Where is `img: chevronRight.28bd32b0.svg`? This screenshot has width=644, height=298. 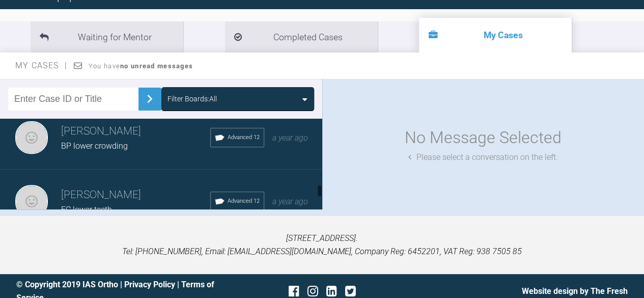
img: chevronRight.28bd32b0.svg is located at coordinates (150, 99).